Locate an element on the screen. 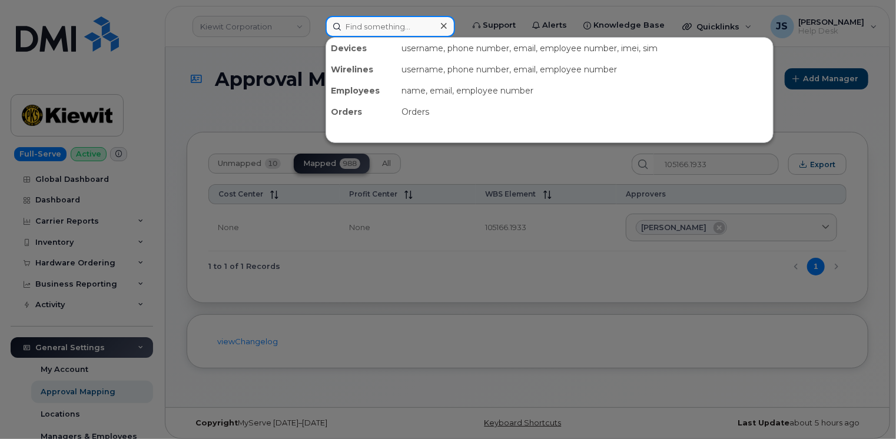 The image size is (896, 439). div: Wirelines is located at coordinates (361, 69).